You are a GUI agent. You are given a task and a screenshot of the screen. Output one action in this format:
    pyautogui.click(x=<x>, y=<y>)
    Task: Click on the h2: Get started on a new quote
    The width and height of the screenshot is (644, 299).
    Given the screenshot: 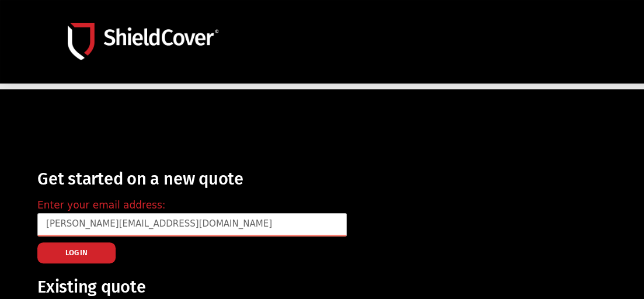 What is the action you would take?
    pyautogui.click(x=192, y=180)
    